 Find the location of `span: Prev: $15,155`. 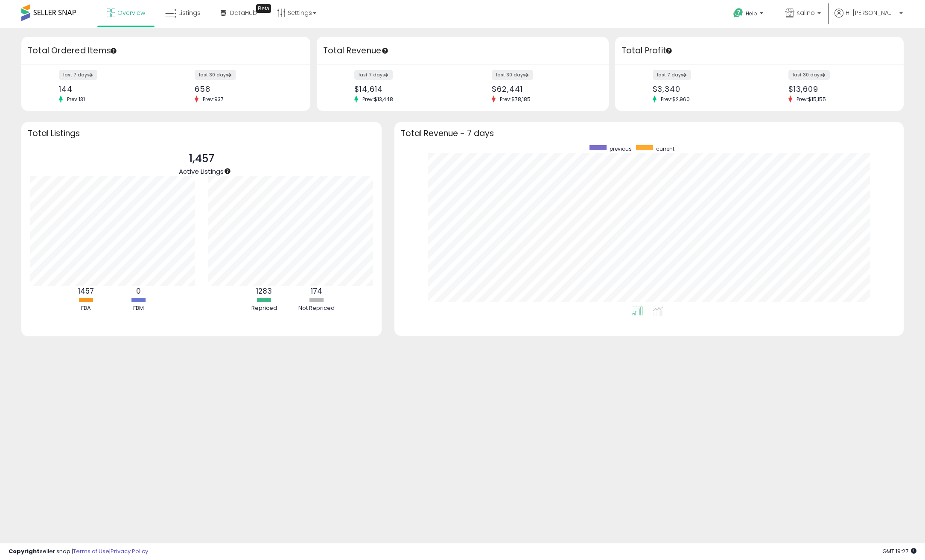

span: Prev: $15,155 is located at coordinates (811, 99).